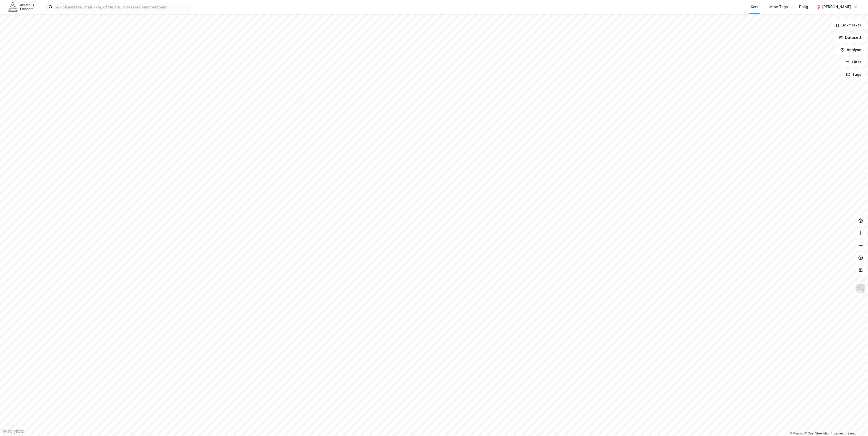 This screenshot has height=436, width=868. Describe the element at coordinates (850, 38) in the screenshot. I see `button: Datasett` at that location.